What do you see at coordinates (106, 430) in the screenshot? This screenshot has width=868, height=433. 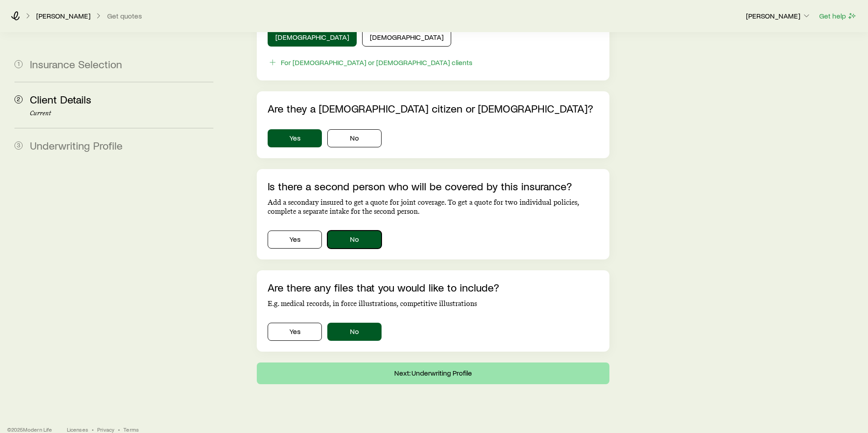 I see `a: Privacy` at bounding box center [106, 430].